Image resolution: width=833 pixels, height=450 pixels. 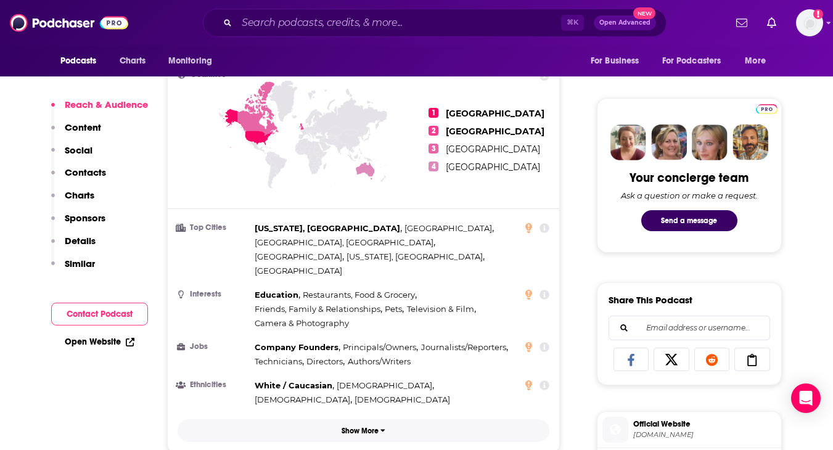 What do you see at coordinates (767, 108) in the screenshot?
I see `a: Pro website` at bounding box center [767, 108].